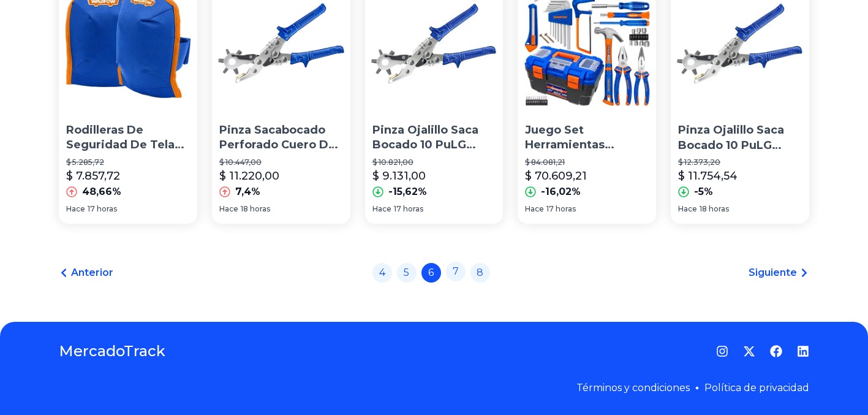 This screenshot has width=868, height=415. I want to click on a: LinkedIn, so click(803, 351).